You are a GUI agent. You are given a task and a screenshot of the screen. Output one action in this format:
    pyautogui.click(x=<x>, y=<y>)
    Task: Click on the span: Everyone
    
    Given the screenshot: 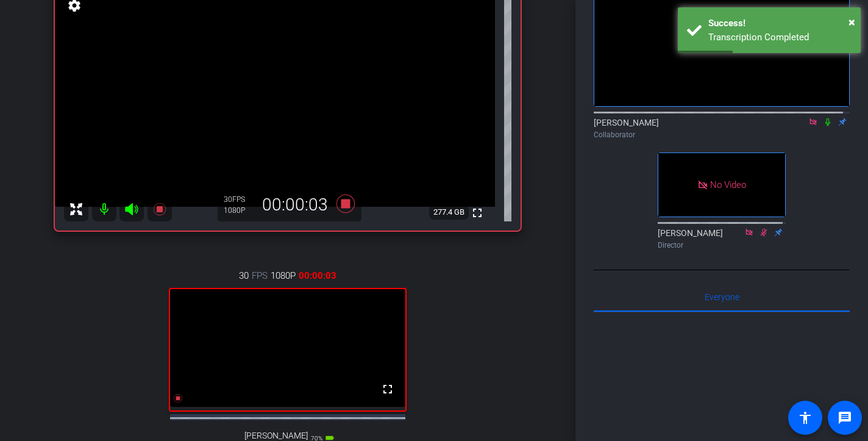 What is the action you would take?
    pyautogui.click(x=722, y=297)
    